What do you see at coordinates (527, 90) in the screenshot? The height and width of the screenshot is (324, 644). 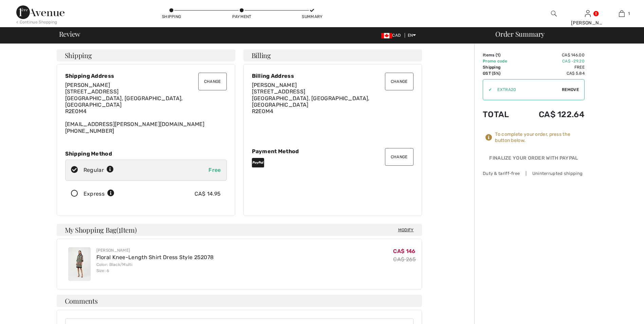 I see `input: Promo code` at bounding box center [527, 90].